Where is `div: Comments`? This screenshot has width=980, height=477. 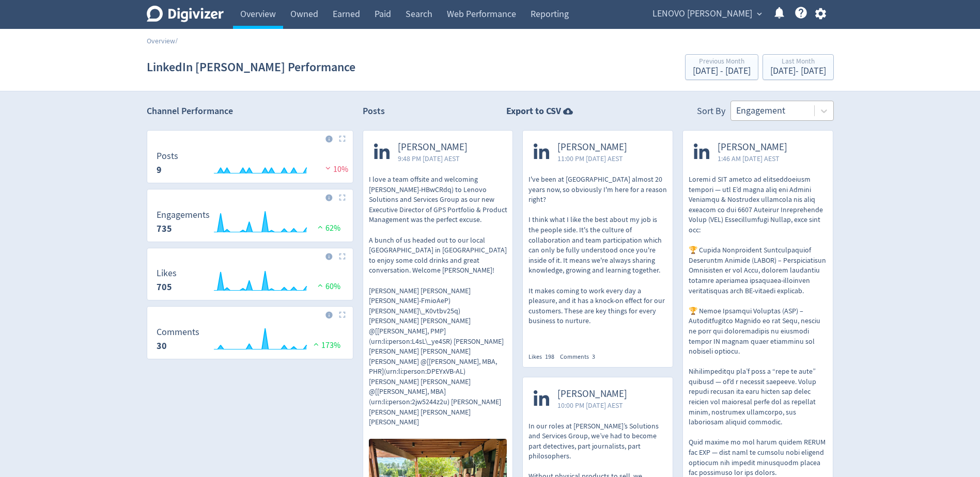 div: Comments is located at coordinates (580, 357).